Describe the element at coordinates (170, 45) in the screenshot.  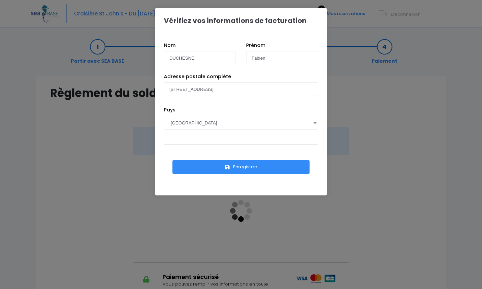
I see `label: Nom` at that location.